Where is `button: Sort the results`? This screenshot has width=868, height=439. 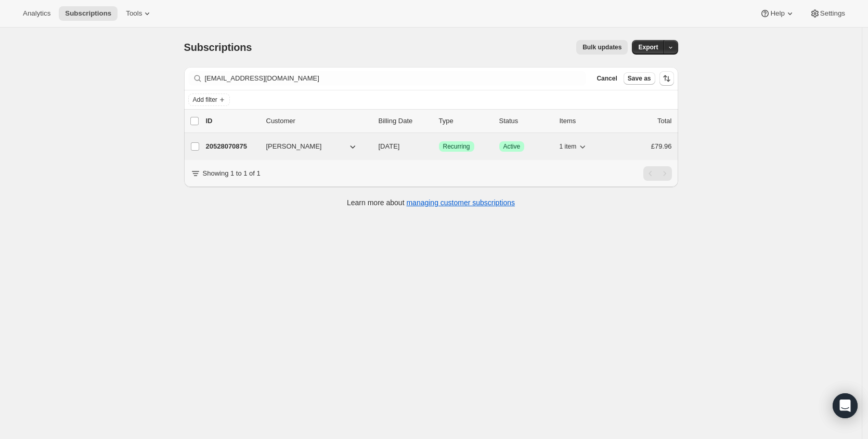 button: Sort the results is located at coordinates (666, 79).